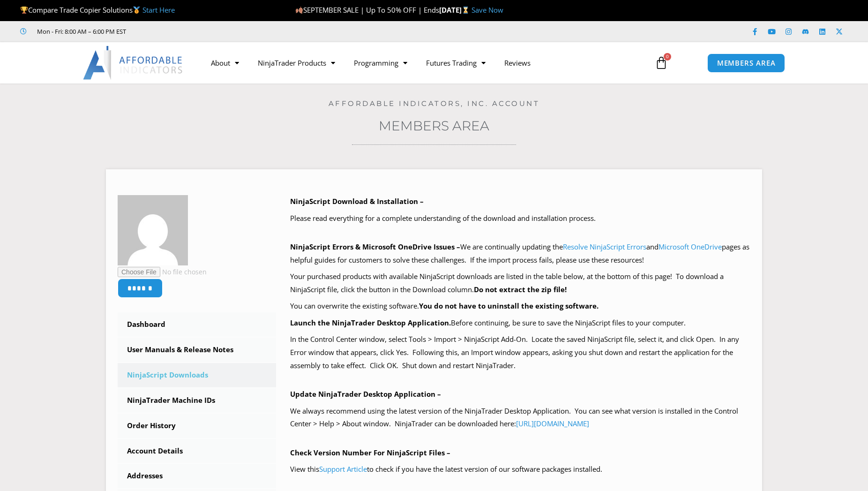 This screenshot has height=491, width=868. Describe the element at coordinates (371, 323) in the screenshot. I see `b: Launch the NinjaTrader Desktop Application.` at that location.